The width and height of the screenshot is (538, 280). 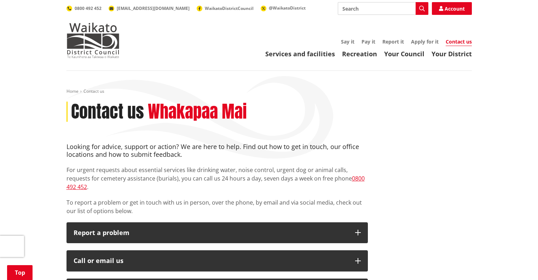 I want to click on a: Say it, so click(x=348, y=41).